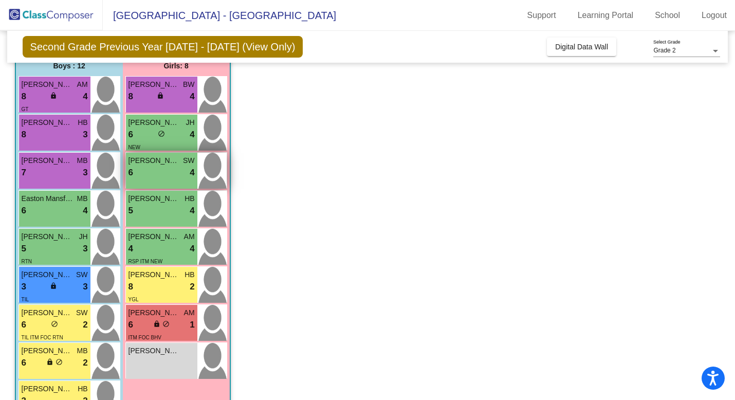  I want to click on span: Grade 2, so click(664, 50).